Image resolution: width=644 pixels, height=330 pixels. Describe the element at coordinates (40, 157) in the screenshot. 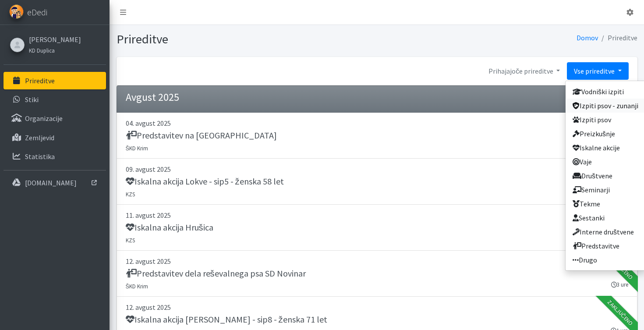

I see `p: Statistika` at that location.